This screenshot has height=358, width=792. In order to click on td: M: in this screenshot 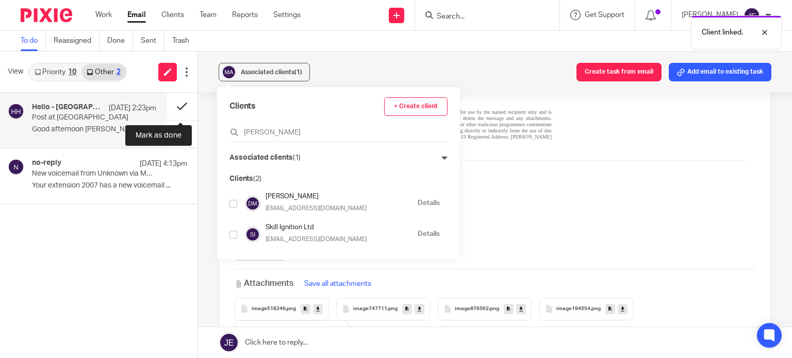, I will do `click(113, 143)`.